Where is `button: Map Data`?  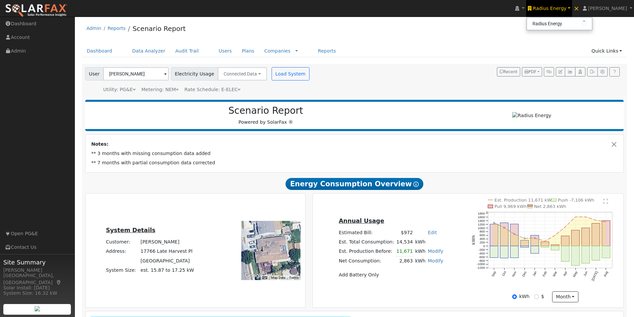 button: Map Data is located at coordinates (278, 278).